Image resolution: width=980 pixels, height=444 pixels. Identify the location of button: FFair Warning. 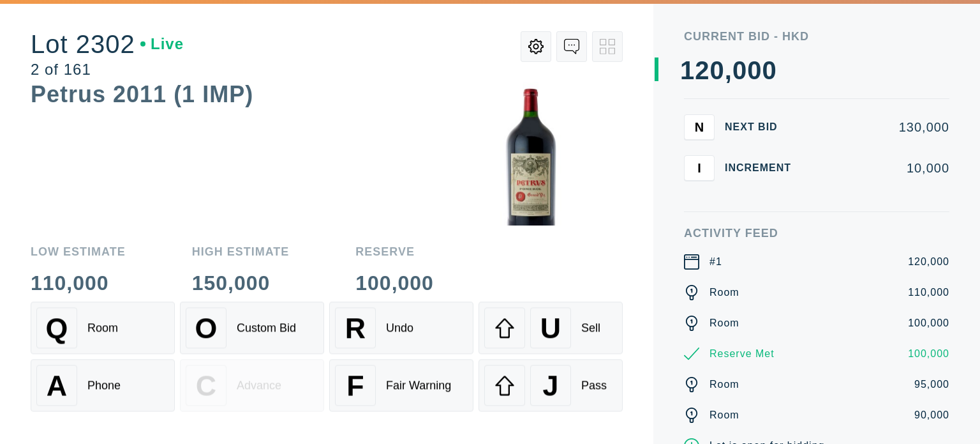
(402, 387).